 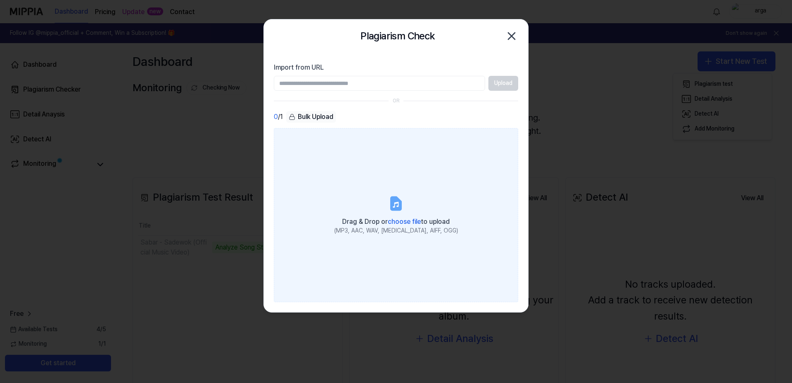 I want to click on div: OR, so click(x=396, y=101).